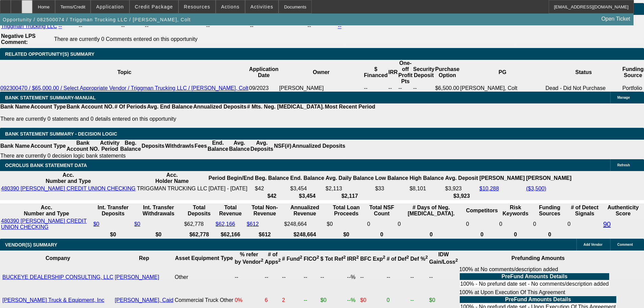 The width and height of the screenshot is (644, 308). Describe the element at coordinates (349, 189) in the screenshot. I see `td: $2,113` at that location.